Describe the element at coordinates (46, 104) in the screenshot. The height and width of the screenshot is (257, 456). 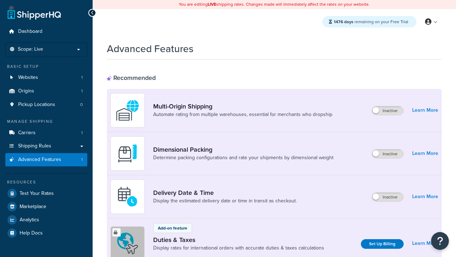
I see `a: Pickup Locations0` at that location.